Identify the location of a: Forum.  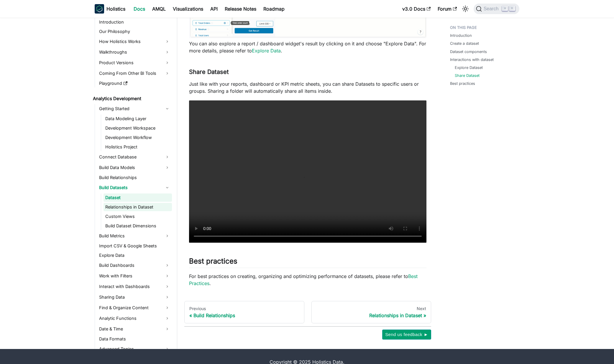
(447, 9).